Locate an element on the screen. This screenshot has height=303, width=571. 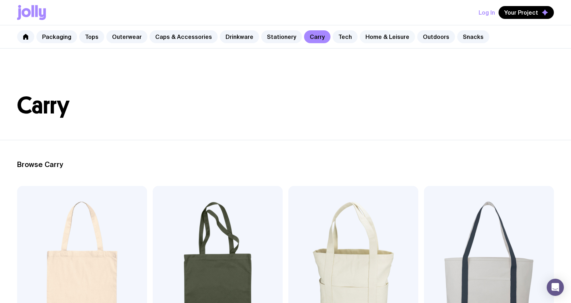
a: Carry is located at coordinates (317, 37).